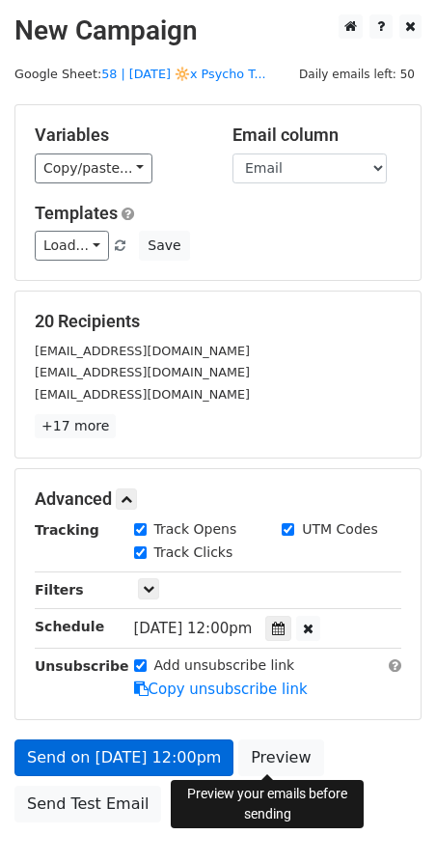 The height and width of the screenshot is (863, 436). What do you see at coordinates (119, 135) in the screenshot?
I see `h5: Variables` at bounding box center [119, 135].